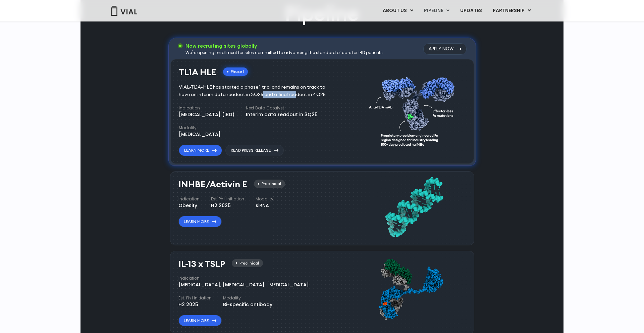  Describe the element at coordinates (282, 115) in the screenshot. I see `div: Interim data readout in 3Q25` at that location.